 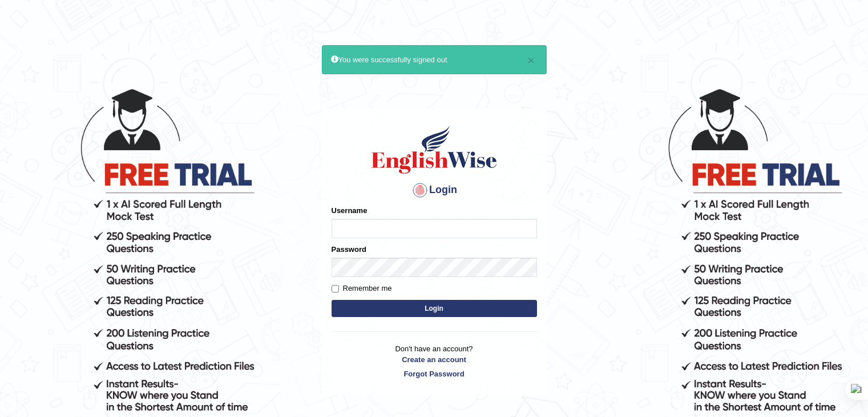 What do you see at coordinates (335, 288) in the screenshot?
I see `input: Remember me` at bounding box center [335, 288].